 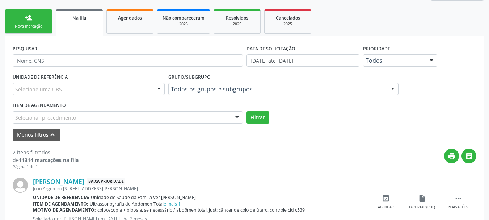 What do you see at coordinates (37, 135) in the screenshot?
I see `button: Menos filtroskeyboard_arrow_up` at bounding box center [37, 135].